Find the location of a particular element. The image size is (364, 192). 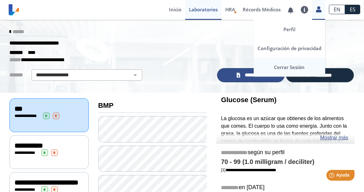

a: Mostrar más is located at coordinates (334, 138).